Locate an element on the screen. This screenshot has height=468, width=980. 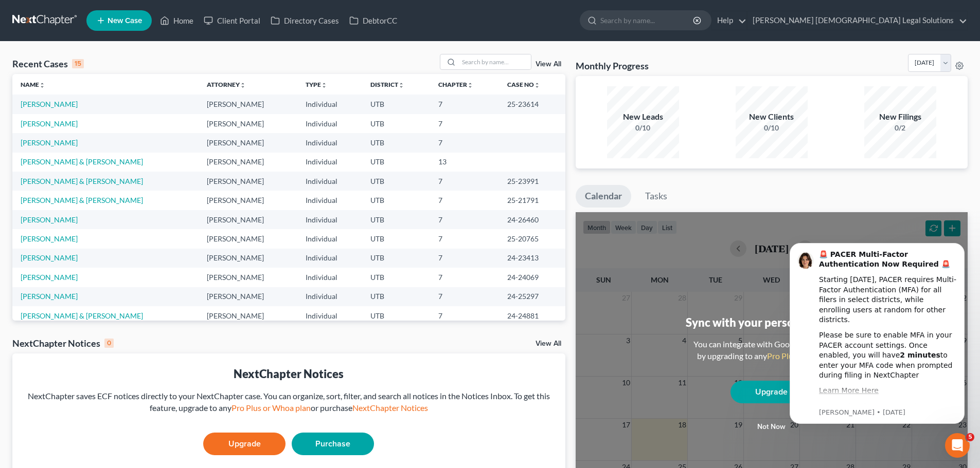
a: NextChapter Notices is located at coordinates (390, 408).